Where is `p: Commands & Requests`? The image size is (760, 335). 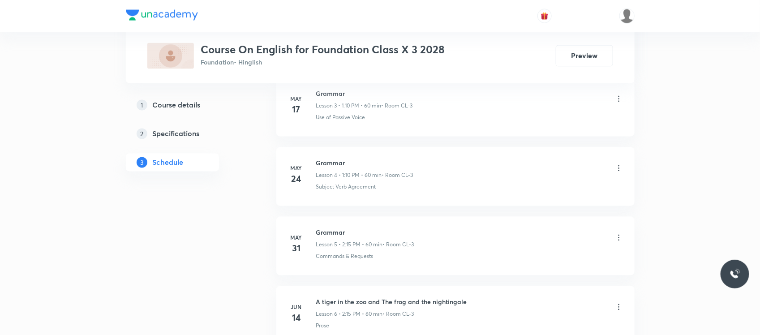 p: Commands & Requests is located at coordinates (345, 257).